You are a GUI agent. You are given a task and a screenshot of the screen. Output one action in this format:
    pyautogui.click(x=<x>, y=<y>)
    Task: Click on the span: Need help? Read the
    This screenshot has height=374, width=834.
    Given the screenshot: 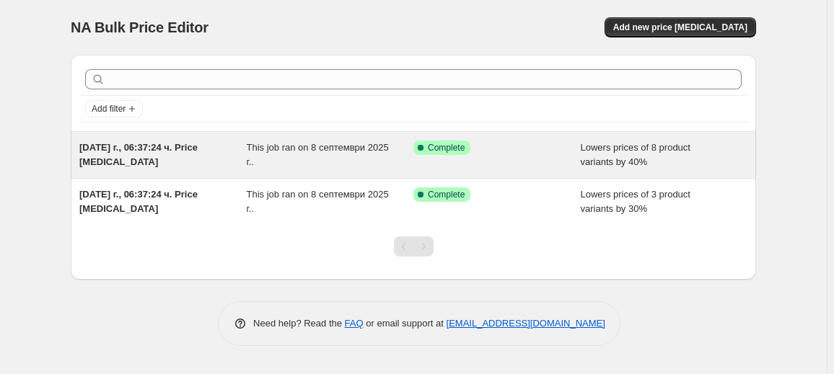 What is the action you would take?
    pyautogui.click(x=299, y=323)
    